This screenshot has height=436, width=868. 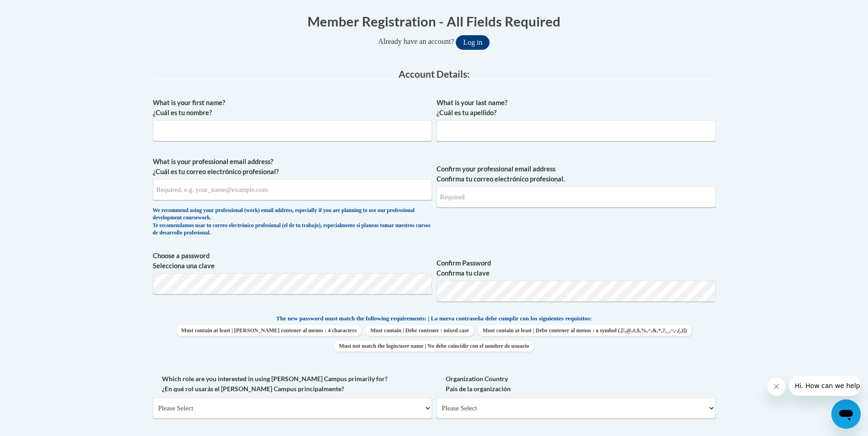 What do you see at coordinates (576, 197) in the screenshot?
I see `input: Required` at bounding box center [576, 197].